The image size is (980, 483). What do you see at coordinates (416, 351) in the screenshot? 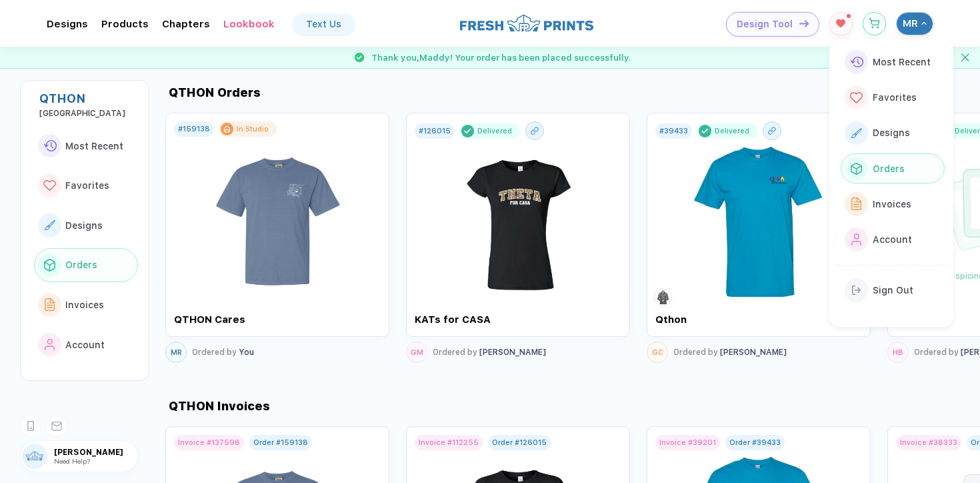
I see `span: GM` at bounding box center [416, 351].